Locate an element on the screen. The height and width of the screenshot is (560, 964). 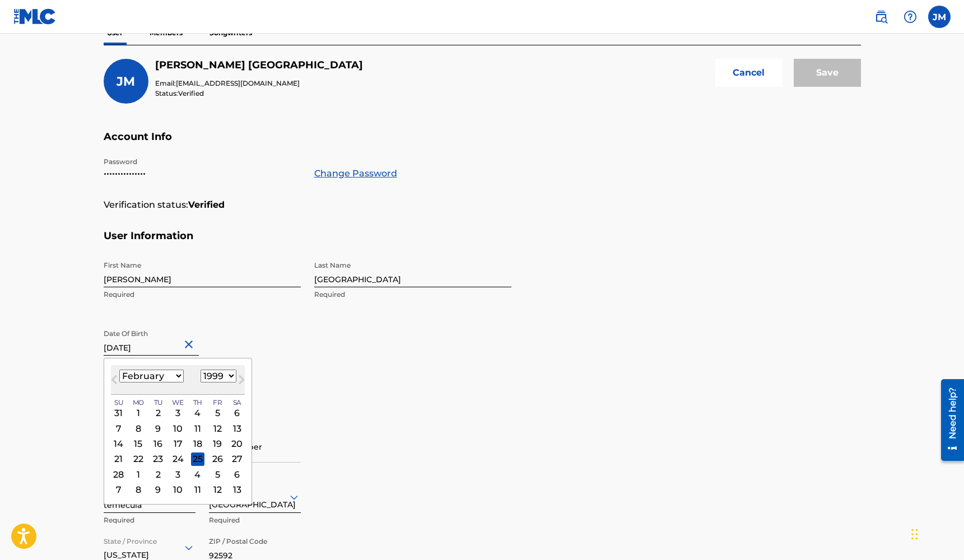
span: Th is located at coordinates (197, 403).